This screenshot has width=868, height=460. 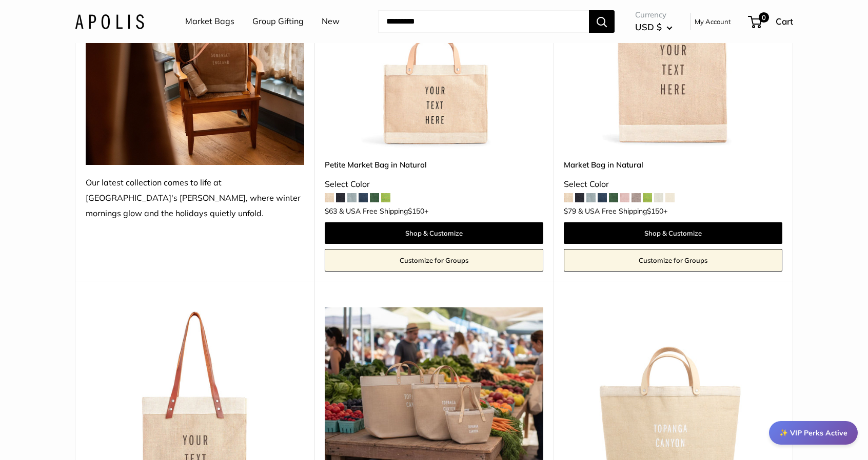 I want to click on button: USD $, so click(x=654, y=27).